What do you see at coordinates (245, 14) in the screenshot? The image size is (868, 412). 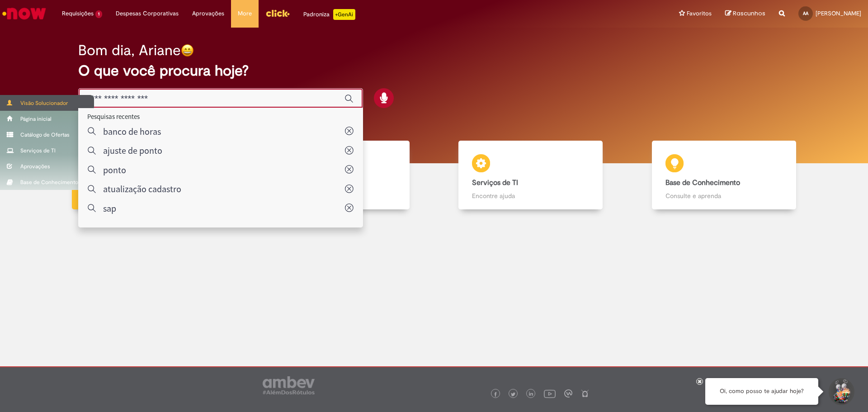 I see `span: More` at bounding box center [245, 14].